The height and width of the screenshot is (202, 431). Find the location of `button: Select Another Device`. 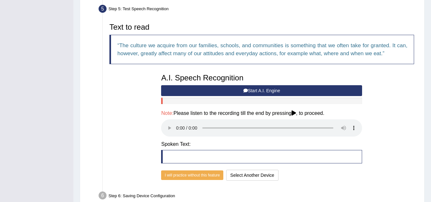

button: Select Another Device is located at coordinates (252, 175).